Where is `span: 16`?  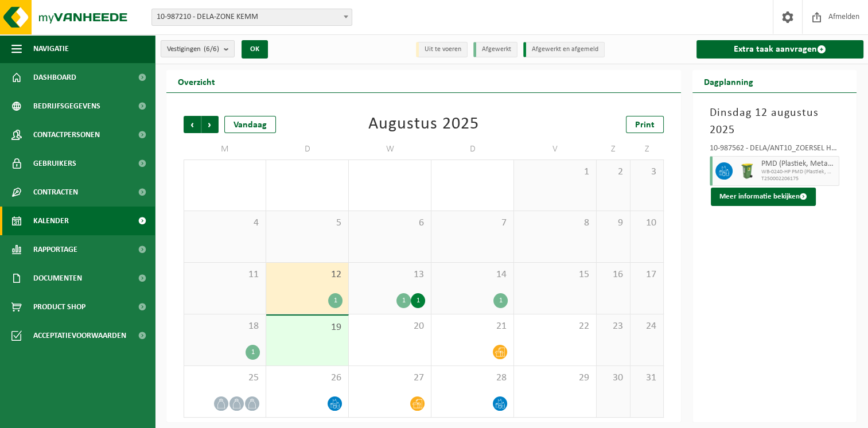
span: 16 is located at coordinates (614, 275).